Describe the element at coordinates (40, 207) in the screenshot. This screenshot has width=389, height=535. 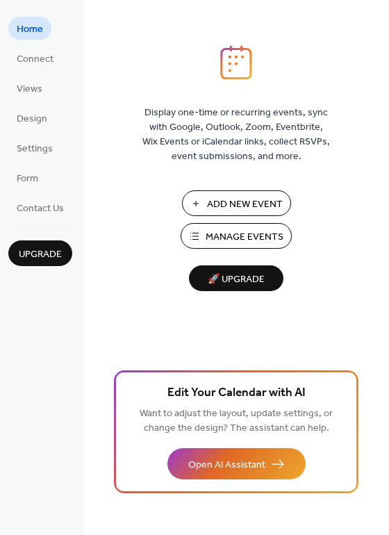
I see `a: Contact Us` at that location.